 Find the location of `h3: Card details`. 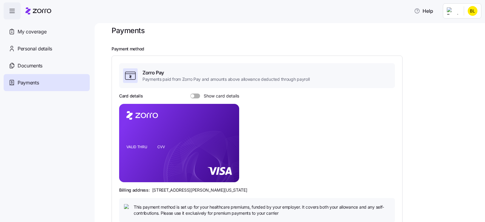

h3: Card details is located at coordinates (131, 96).